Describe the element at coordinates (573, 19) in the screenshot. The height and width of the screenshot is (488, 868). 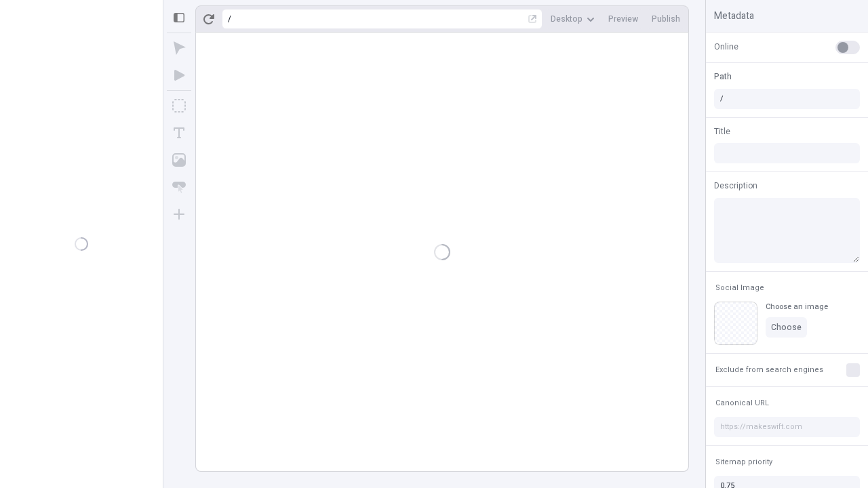
I see `button: Desktop` at that location.